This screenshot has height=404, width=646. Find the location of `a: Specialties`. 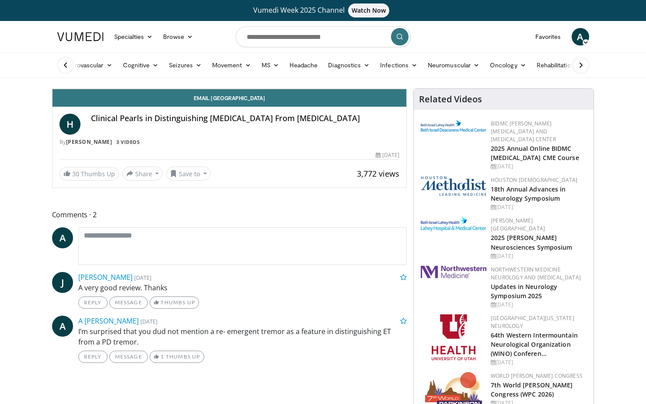

a: Specialties is located at coordinates (133, 37).